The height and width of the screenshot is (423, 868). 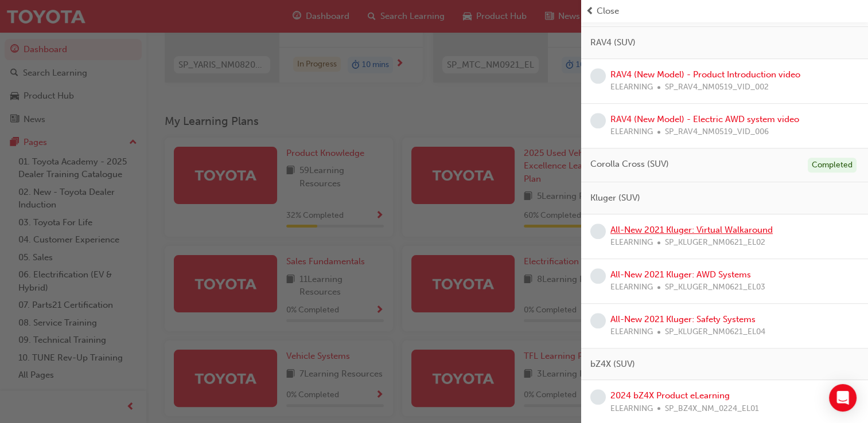 I want to click on span: Corolla Cross (SUV), so click(x=629, y=164).